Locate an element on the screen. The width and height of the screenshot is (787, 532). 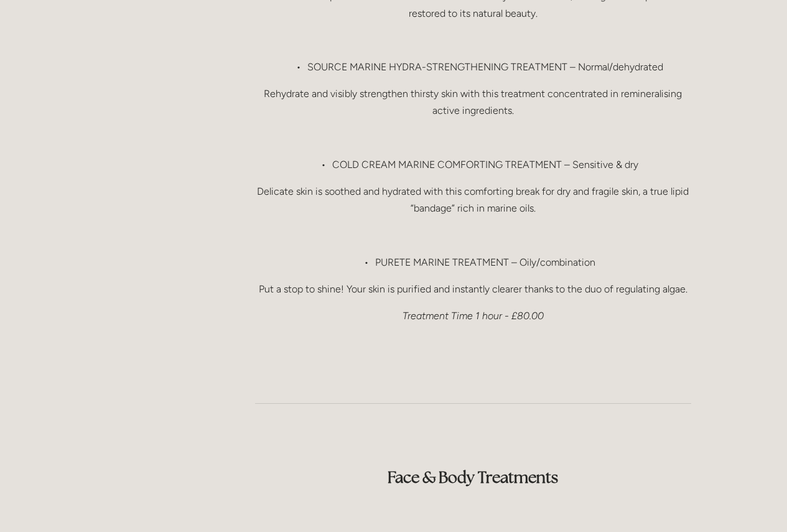
p: COLD CREAM MARINE COMFORTING TREATMENT – Sensitive & dry is located at coordinates (485, 164).